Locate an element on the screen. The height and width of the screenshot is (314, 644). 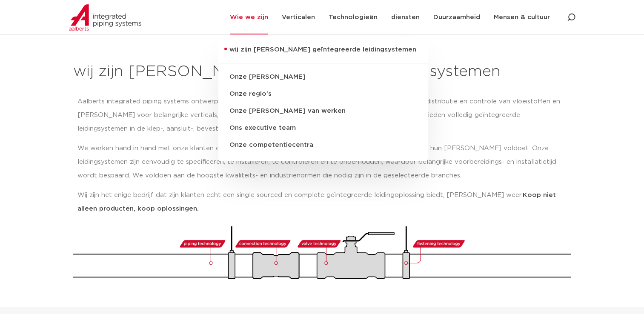
font: Verticalen is located at coordinates (298, 17).